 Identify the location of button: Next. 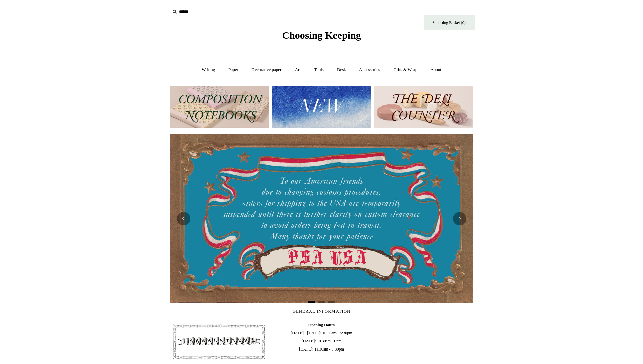
(459, 219).